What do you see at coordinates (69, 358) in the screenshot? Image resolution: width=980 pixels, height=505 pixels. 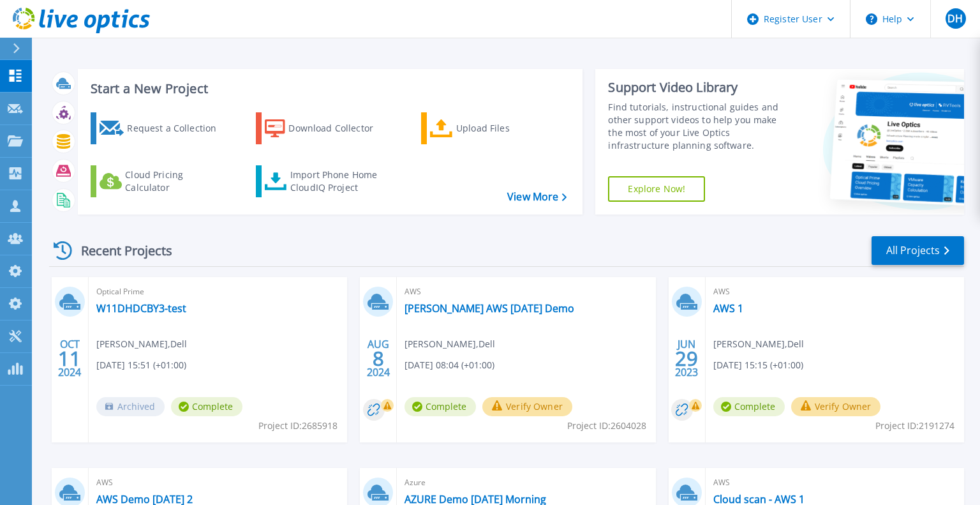 I see `div: OCT 2024` at bounding box center [69, 358].